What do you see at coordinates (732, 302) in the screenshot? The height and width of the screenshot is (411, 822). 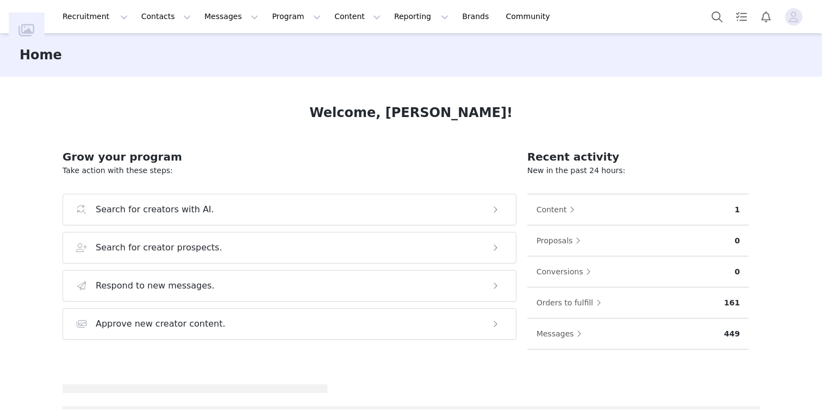 I see `p: 161` at bounding box center [732, 302].